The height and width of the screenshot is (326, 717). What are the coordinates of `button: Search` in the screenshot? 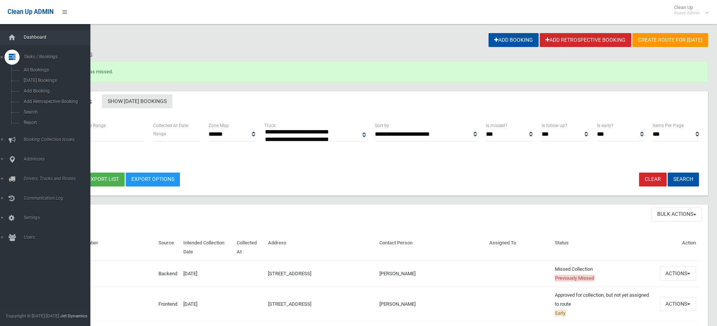 It's located at (683, 180).